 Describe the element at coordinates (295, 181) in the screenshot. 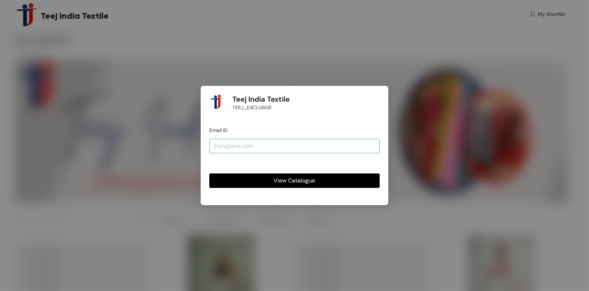

I see `span: View Catalogue` at that location.